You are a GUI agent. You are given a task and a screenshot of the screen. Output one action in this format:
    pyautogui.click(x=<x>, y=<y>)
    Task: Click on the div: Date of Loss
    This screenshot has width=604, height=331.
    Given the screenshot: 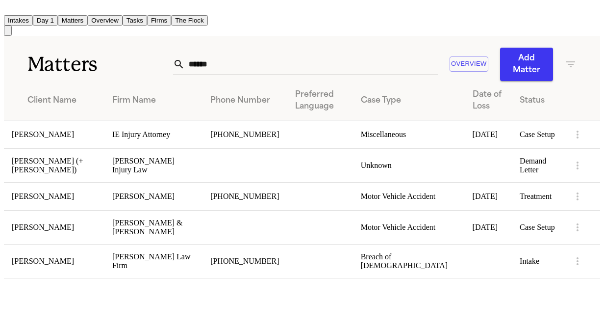 What is the action you would take?
    pyautogui.click(x=489, y=101)
    